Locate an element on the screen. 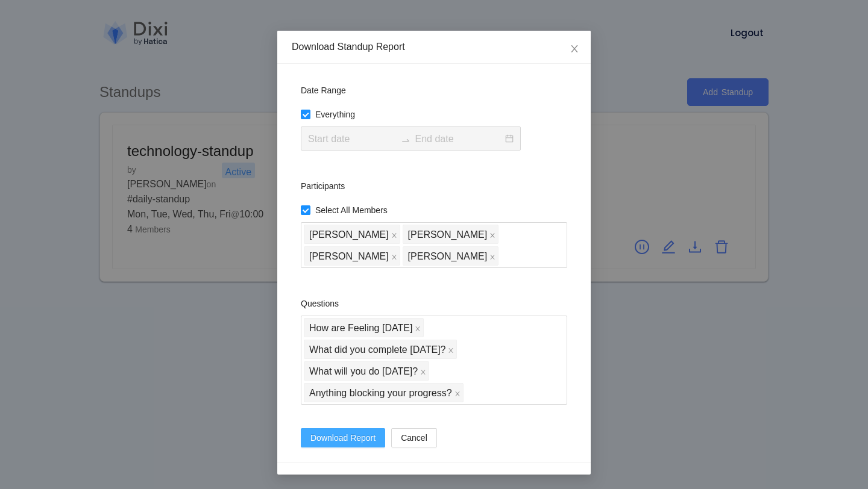  button: Close is located at coordinates (574, 47).